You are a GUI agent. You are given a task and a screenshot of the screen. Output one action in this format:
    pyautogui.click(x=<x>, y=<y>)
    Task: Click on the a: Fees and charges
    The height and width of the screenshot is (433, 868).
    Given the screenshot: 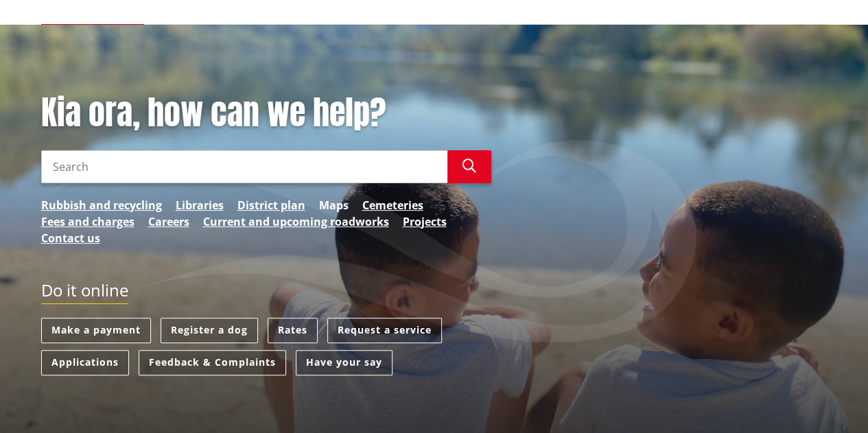 What is the action you would take?
    pyautogui.click(x=88, y=222)
    